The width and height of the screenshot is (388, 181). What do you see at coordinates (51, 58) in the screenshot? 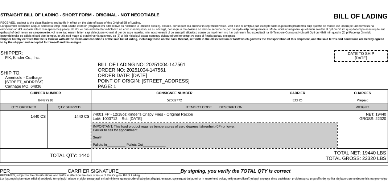
I see `div: P.K, Kinder Co., Inc.` at bounding box center [51, 58].